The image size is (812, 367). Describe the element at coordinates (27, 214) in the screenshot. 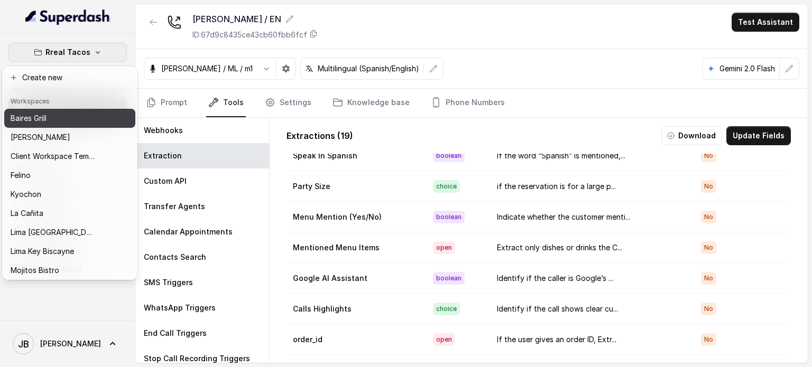

I see `p: La Cañita` at that location.